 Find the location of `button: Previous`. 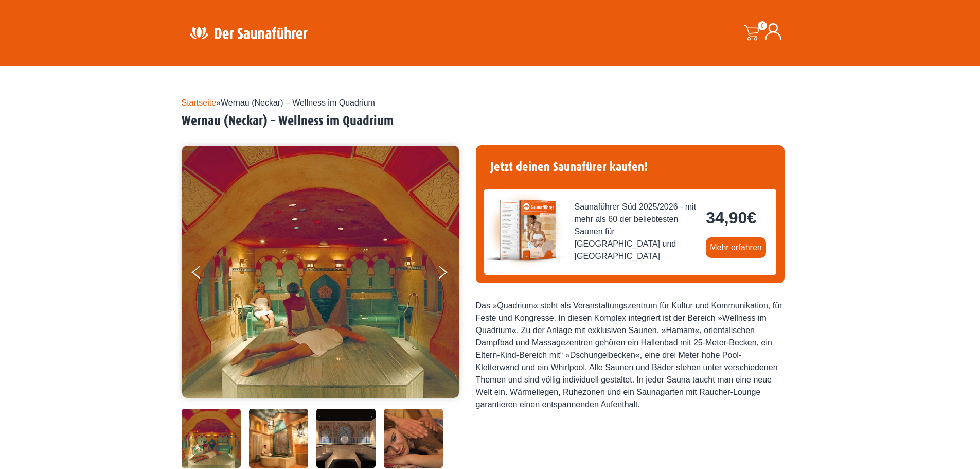

button: Previous is located at coordinates (205, 275).